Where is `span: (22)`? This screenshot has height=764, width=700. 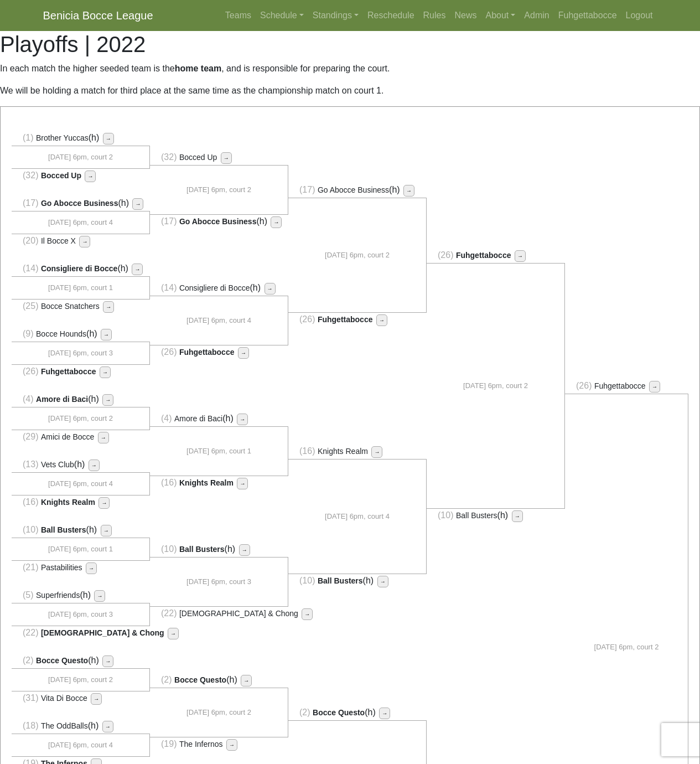
span: (22) is located at coordinates (169, 613).